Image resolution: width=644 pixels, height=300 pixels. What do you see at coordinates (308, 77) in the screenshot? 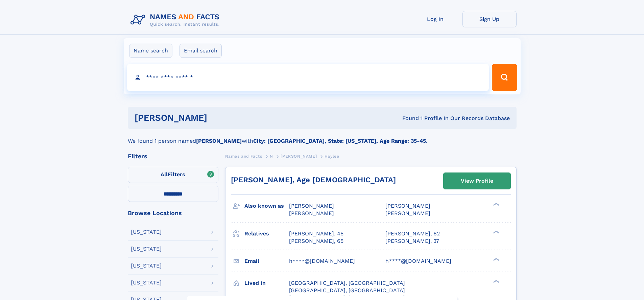
I see `input: search input` at bounding box center [308, 77].